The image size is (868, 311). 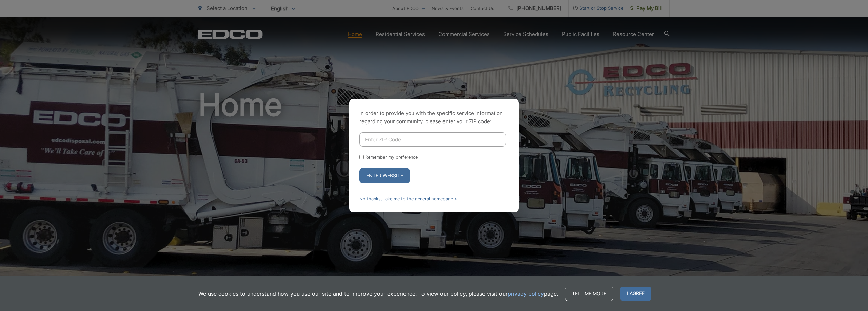 What do you see at coordinates (434, 117) in the screenshot?
I see `p: In order to provide you with the specific service information regarding your community, please en...` at bounding box center [434, 117].